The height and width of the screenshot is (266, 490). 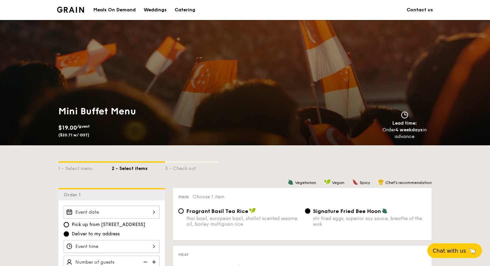 I want to click on span: Lead time:, so click(x=405, y=123).